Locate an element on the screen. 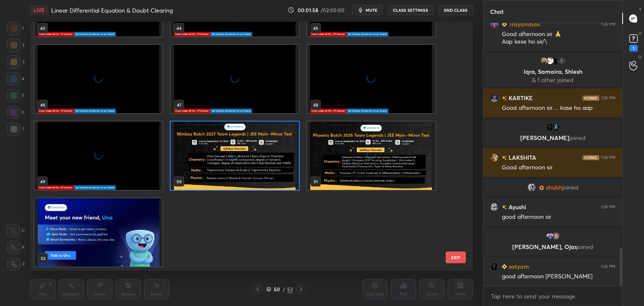 The image size is (644, 306). div: Z is located at coordinates (16, 264).